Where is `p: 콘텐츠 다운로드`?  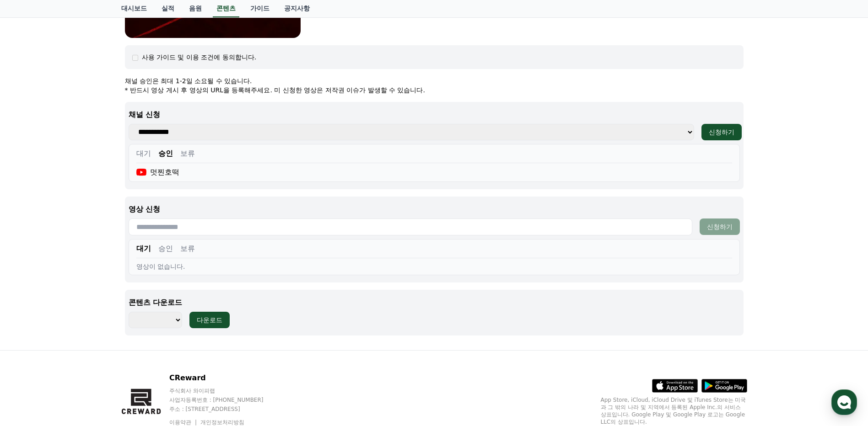 p: 콘텐츠 다운로드 is located at coordinates (434, 302).